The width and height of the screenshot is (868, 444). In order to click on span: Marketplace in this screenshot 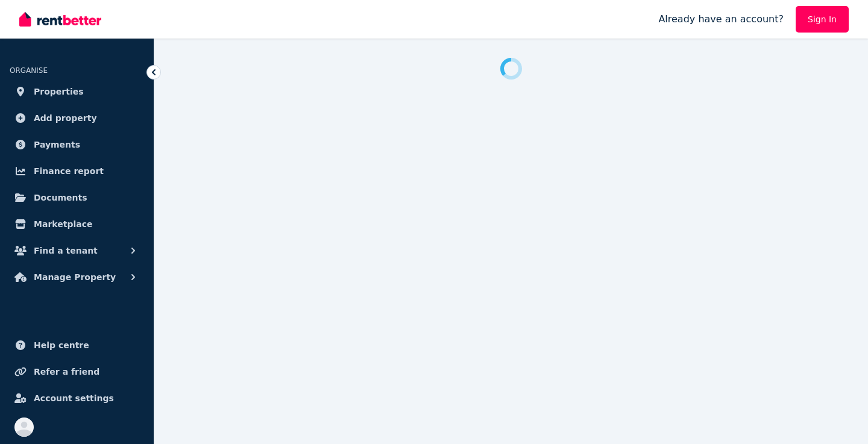, I will do `click(62, 224)`.